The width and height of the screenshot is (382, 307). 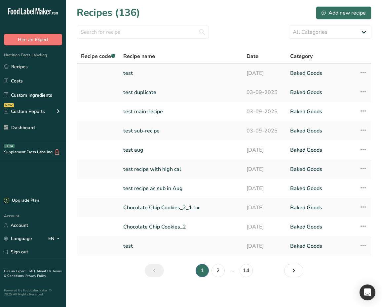 What do you see at coordinates (33, 273) in the screenshot?
I see `a: Terms & Conditions .` at bounding box center [33, 273].